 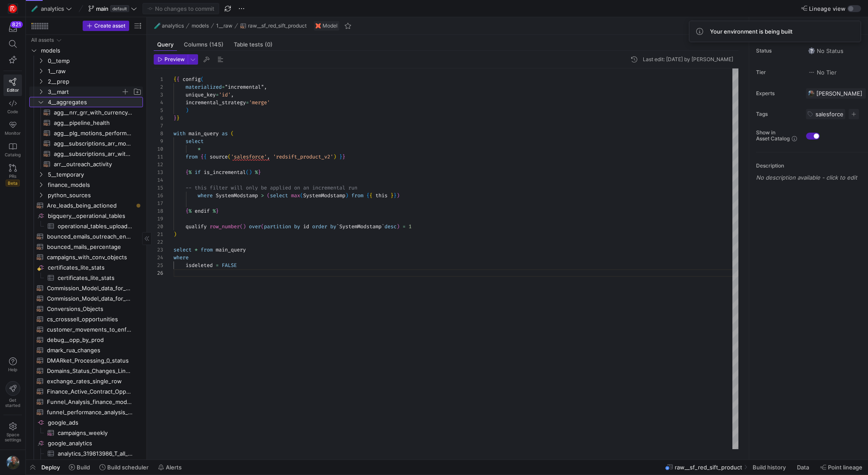 What do you see at coordinates (825, 51) in the screenshot?
I see `button: No statusNo Status` at bounding box center [825, 51].